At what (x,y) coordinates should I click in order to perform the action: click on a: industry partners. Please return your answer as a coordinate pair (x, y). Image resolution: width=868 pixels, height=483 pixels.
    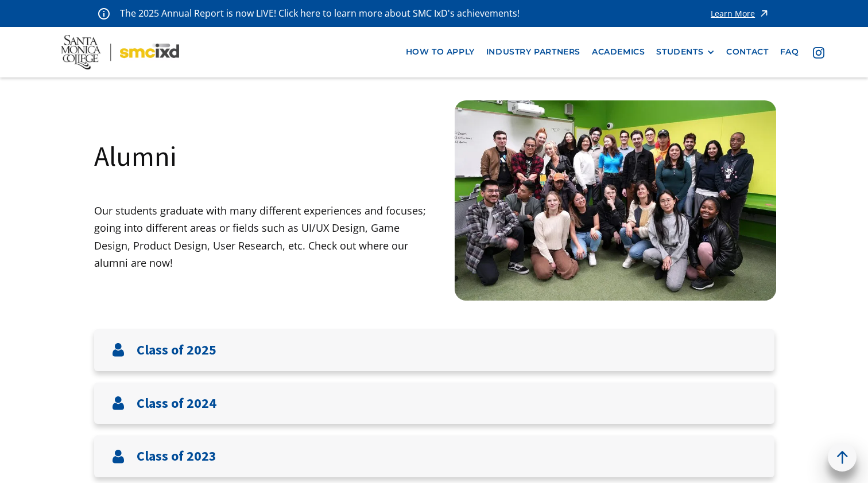
    Looking at the image, I should click on (533, 51).